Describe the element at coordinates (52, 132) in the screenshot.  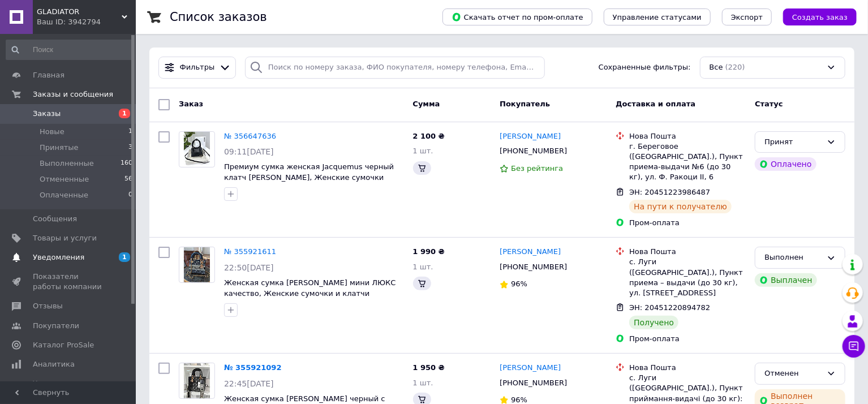
I see `span: Новые` at that location.